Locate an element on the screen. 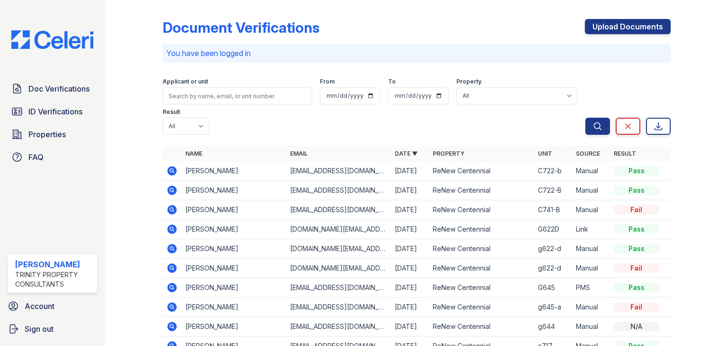 This screenshot has width=728, height=346. input: Search by name, email, or unit number is located at coordinates (237, 96).